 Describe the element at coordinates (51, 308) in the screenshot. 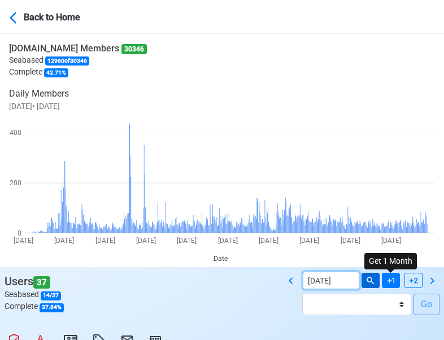

I see `span: 37.84 %` at that location.